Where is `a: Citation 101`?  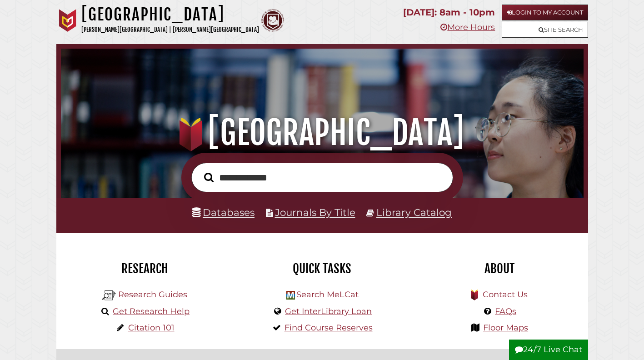 a: Citation 101 is located at coordinates (151, 328).